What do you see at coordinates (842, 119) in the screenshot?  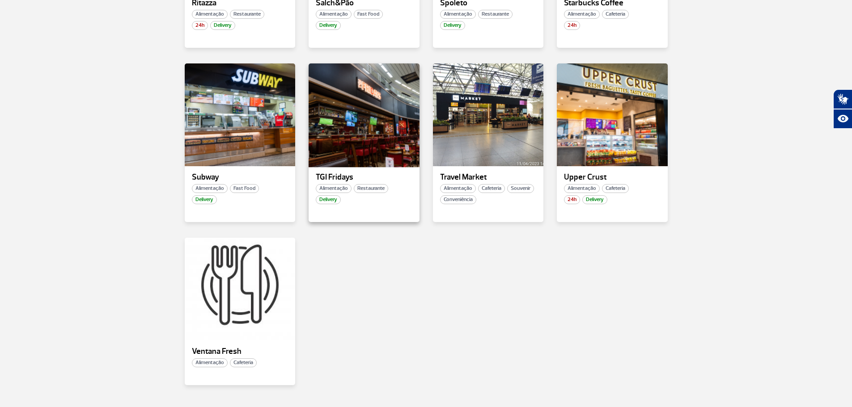 I see `button: Abrir recursos assistivos.` at bounding box center [842, 119].